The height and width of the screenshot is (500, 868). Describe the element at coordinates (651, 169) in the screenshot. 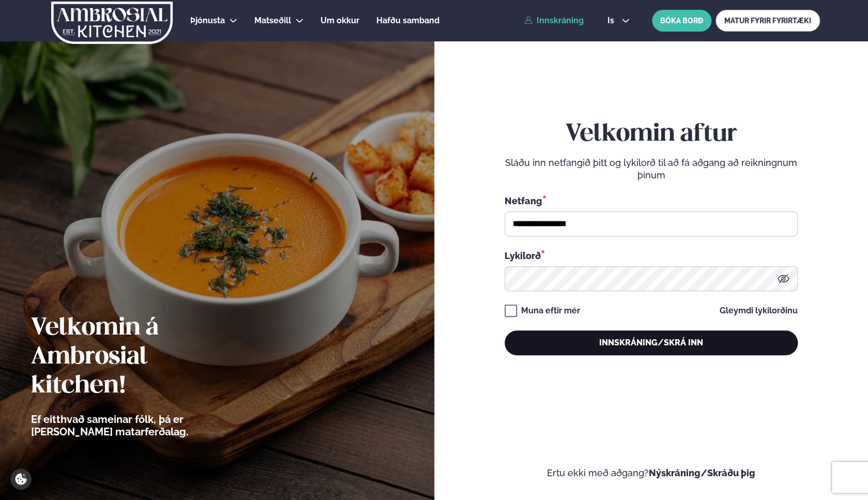

I see `p: Sláðu inn netfangið þitt og lykilorð til að fá aðgang að reikningnum þínum` at that location.